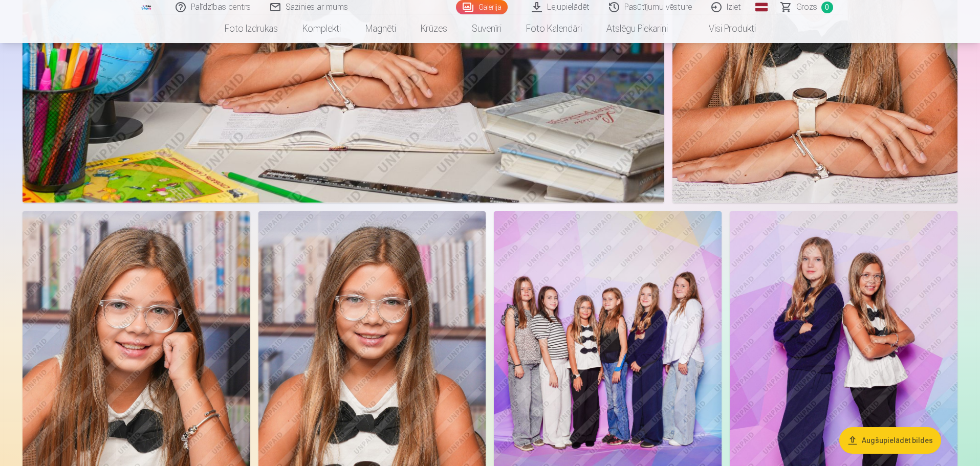  What do you see at coordinates (637, 29) in the screenshot?
I see `a: Atslēgu piekariņi` at bounding box center [637, 29].